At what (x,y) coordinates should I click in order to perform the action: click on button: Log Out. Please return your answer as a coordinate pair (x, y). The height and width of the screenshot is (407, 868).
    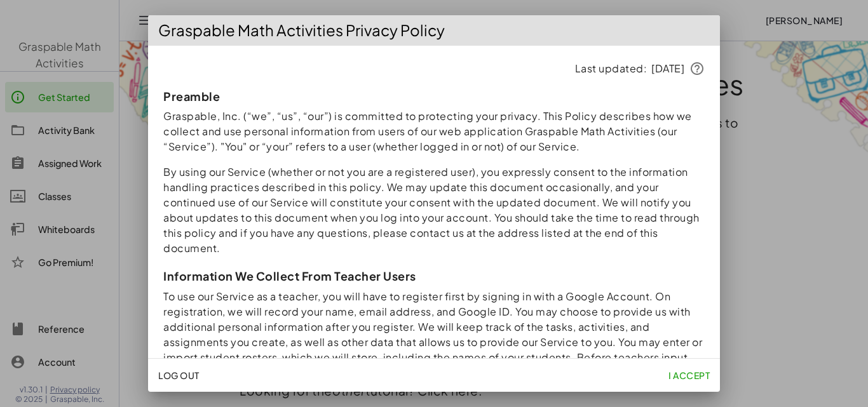
    Looking at the image, I should click on (178, 375).